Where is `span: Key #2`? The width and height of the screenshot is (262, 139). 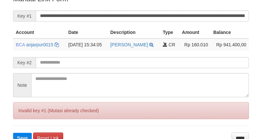
span: Key #2 is located at coordinates (24, 63).